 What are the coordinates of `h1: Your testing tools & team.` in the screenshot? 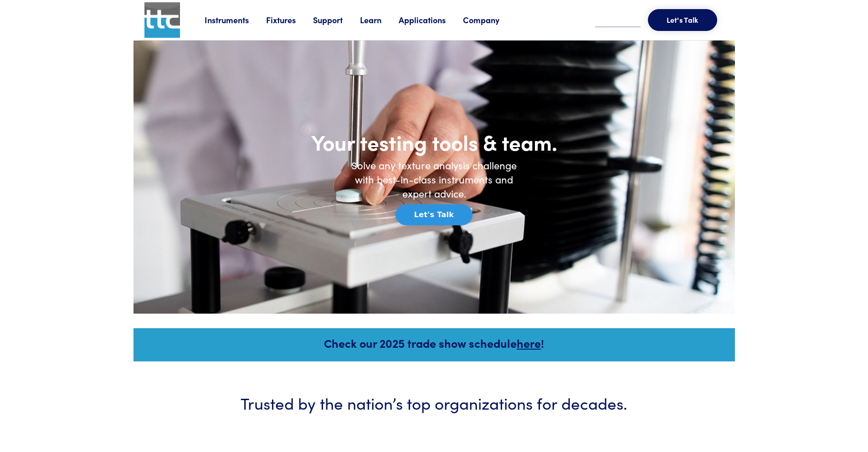 It's located at (434, 142).